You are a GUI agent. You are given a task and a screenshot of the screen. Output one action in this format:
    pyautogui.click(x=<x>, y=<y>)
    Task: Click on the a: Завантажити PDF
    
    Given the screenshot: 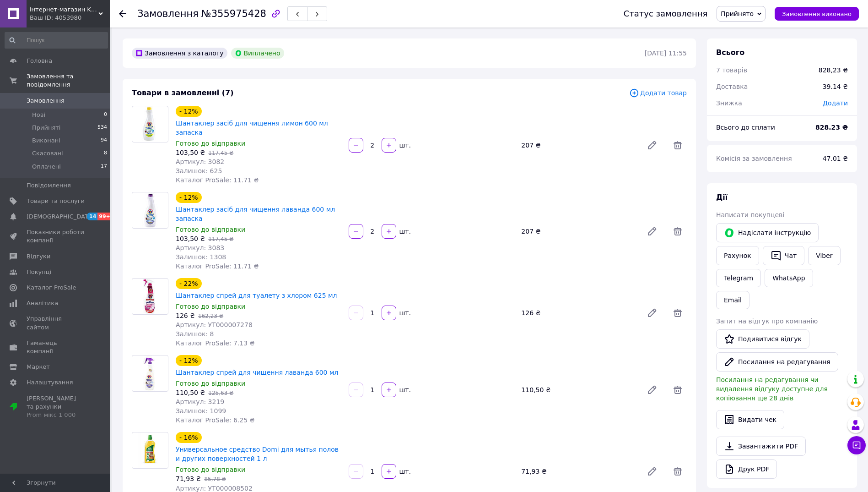 What is the action you would take?
    pyautogui.click(x=761, y=446)
    